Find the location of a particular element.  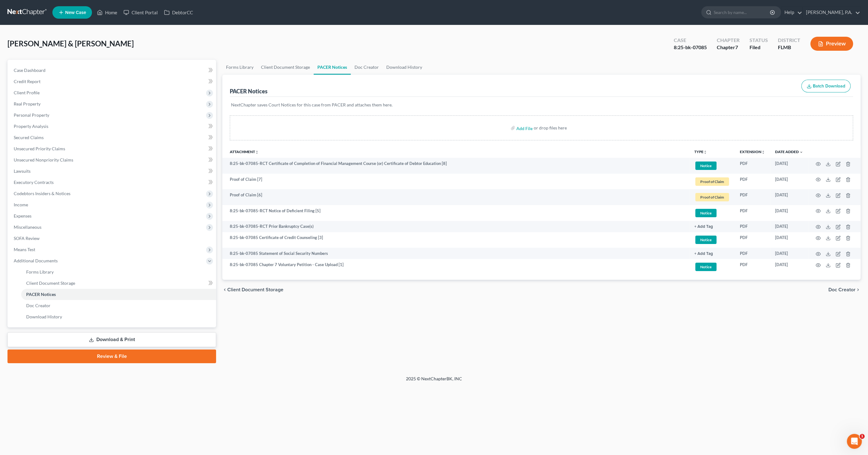

span: Miscellaneous is located at coordinates (27, 228).